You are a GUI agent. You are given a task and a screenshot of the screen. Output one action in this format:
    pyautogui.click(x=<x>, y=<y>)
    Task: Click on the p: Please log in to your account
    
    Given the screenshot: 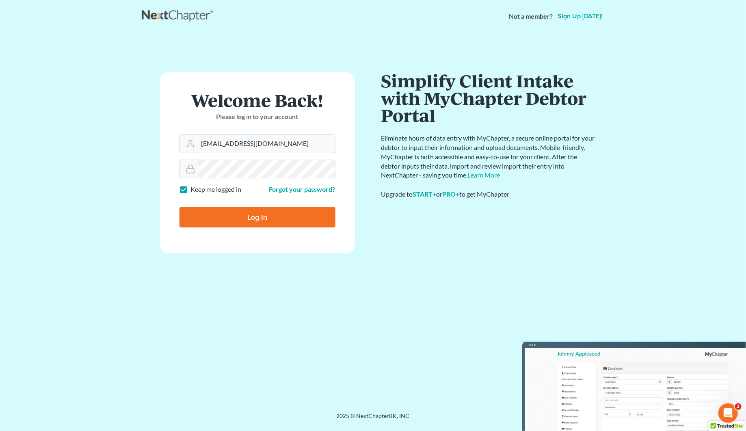 What is the action you would take?
    pyautogui.click(x=258, y=117)
    